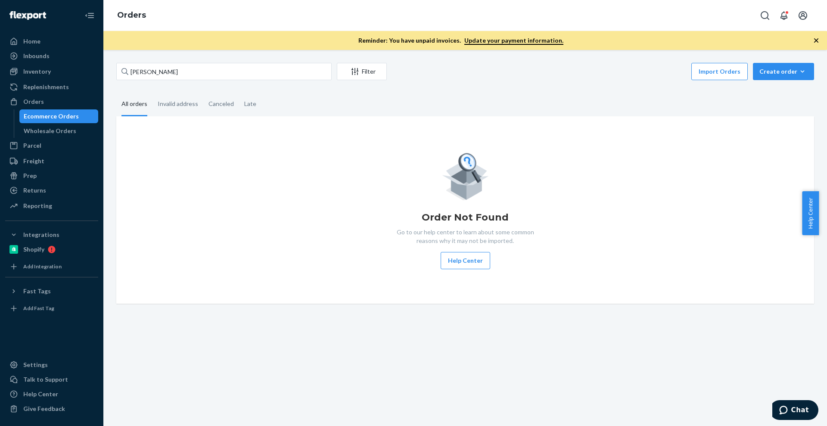 The height and width of the screenshot is (426, 827). What do you see at coordinates (39, 308) in the screenshot?
I see `div: Add Fast Tag` at bounding box center [39, 308].